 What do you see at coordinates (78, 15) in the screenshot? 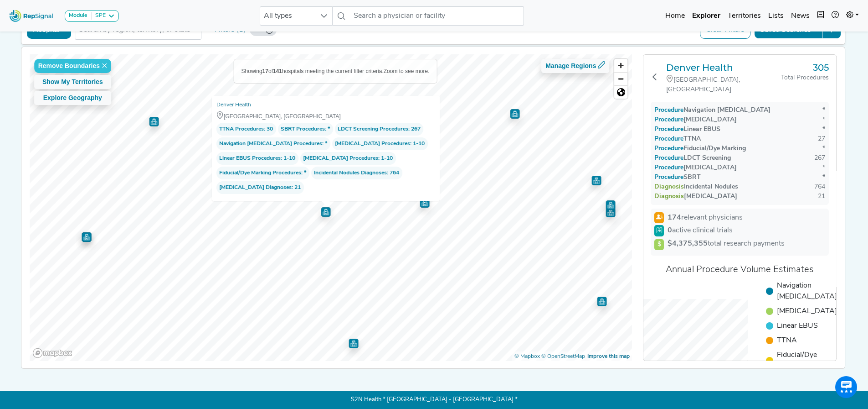
I see `strong: Module` at bounding box center [78, 15].